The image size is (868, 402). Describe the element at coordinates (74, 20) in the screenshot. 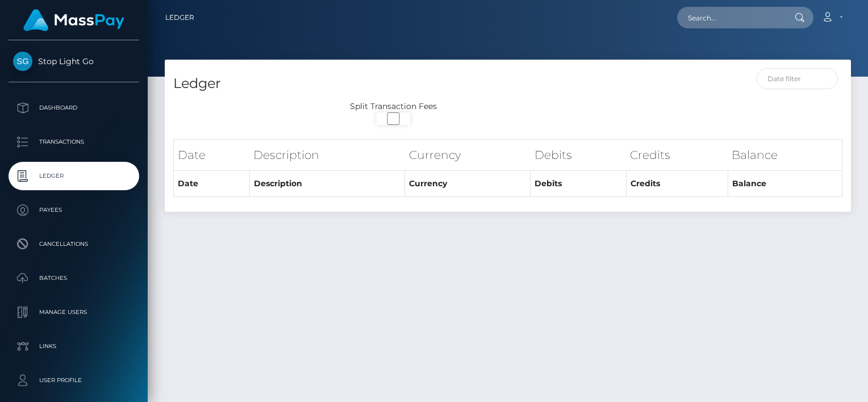

I see `img: MassPay Logo` at that location.